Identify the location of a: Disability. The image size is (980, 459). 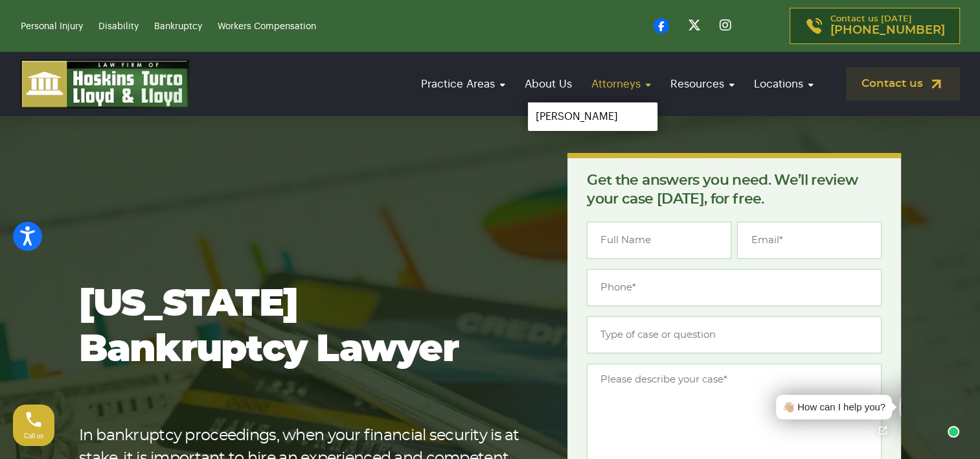
(119, 27).